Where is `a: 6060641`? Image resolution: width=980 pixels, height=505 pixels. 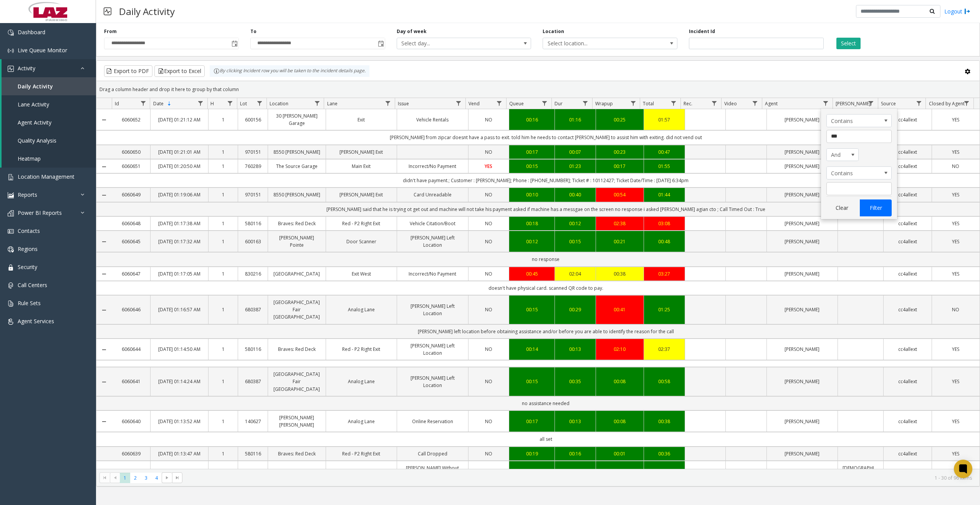 a: 6060641 is located at coordinates (131, 381).